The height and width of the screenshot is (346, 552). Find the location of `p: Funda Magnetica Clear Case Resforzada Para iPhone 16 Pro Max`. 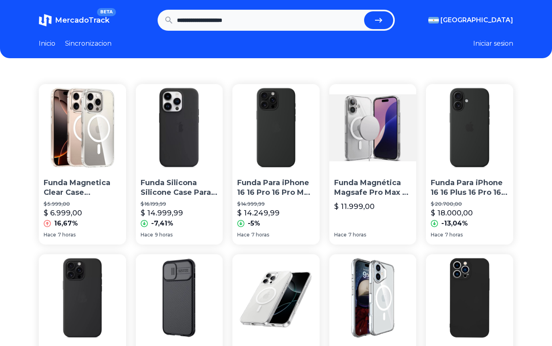

p: Funda Magnetica Clear Case Resforzada Para iPhone 16 Pro Max is located at coordinates (82, 188).